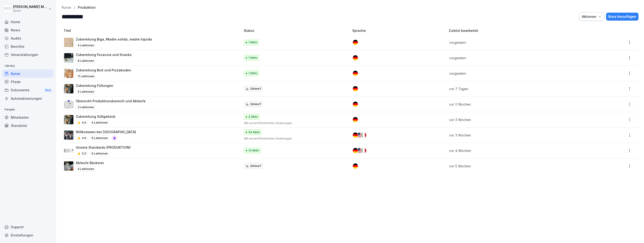  What do you see at coordinates (517, 120) in the screenshot?
I see `p: vor 3 Wochen` at bounding box center [517, 120].